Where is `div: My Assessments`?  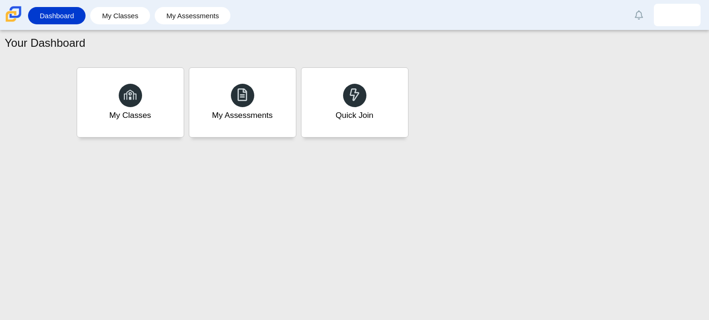 div: My Assessments is located at coordinates (243, 115).